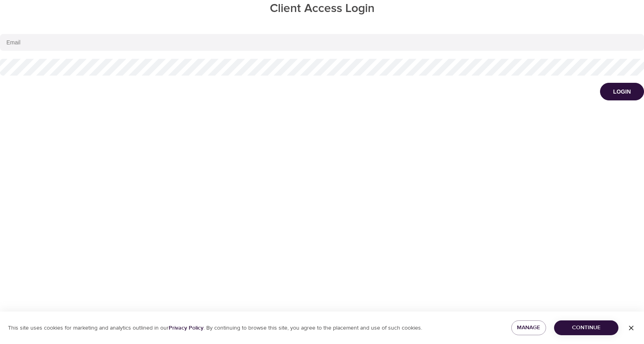 The height and width of the screenshot is (344, 644). Describe the element at coordinates (622, 92) in the screenshot. I see `div: Login` at that location.